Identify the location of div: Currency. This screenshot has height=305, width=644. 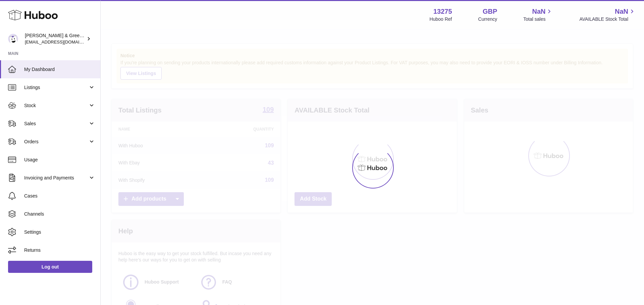
(488, 19).